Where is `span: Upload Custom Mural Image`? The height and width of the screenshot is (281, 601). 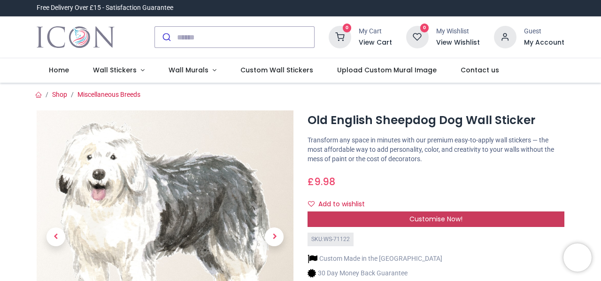 span: Upload Custom Mural Image is located at coordinates (387, 70).